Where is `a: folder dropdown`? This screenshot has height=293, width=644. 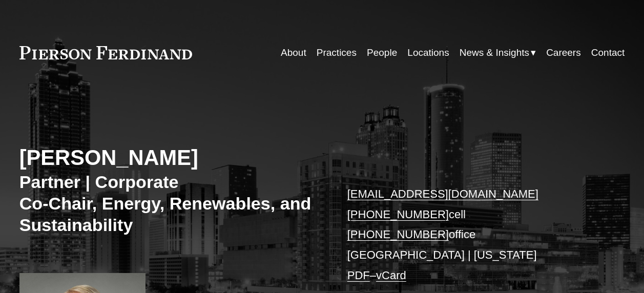
a: folder dropdown is located at coordinates (498, 53).